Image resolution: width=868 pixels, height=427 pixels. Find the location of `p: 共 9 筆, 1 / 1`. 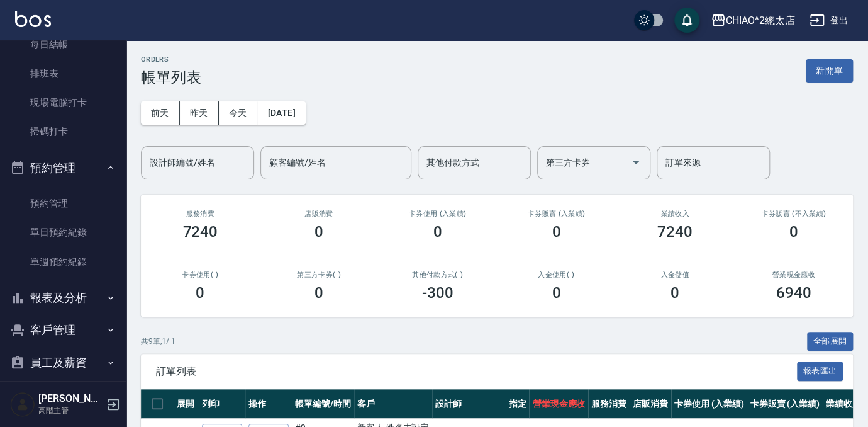

p: 共 9 筆, 1 / 1 is located at coordinates (158, 341).